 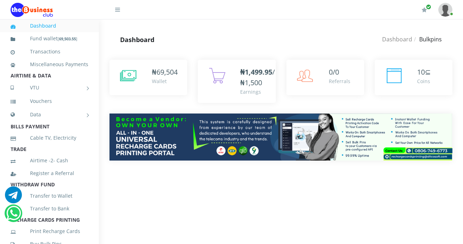 What do you see at coordinates (67, 38) in the screenshot?
I see `b: 69,503.55` at bounding box center [67, 38].